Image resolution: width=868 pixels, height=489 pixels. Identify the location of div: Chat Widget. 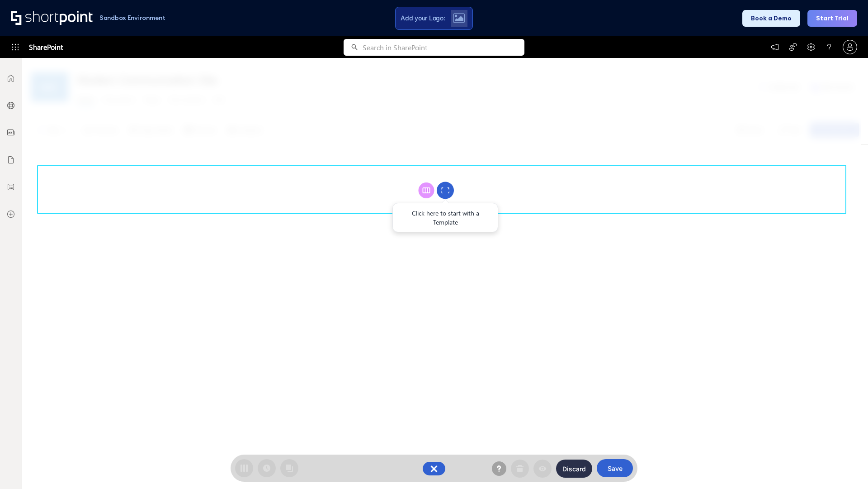
(787, 437).